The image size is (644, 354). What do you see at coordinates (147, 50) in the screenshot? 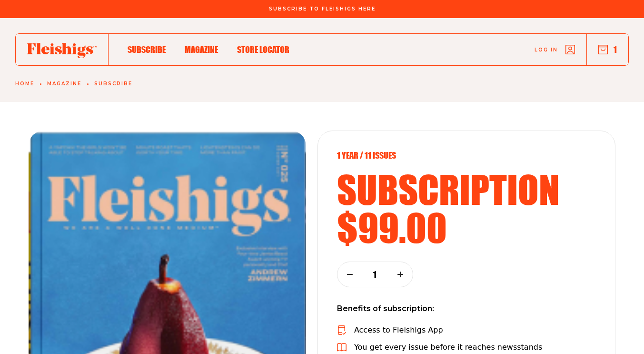
I see `span: Subscribe` at bounding box center [147, 50].